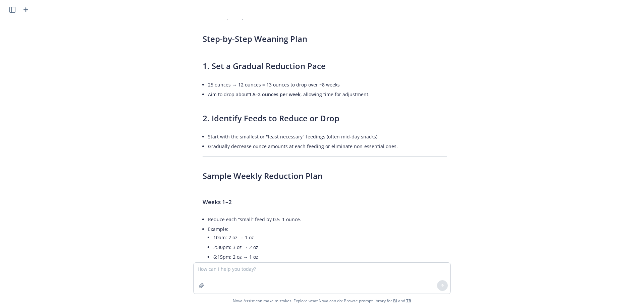 The height and width of the screenshot is (308, 644). Describe the element at coordinates (330, 247) in the screenshot. I see `li: 2:30pm: 3 oz → 2 oz` at that location.